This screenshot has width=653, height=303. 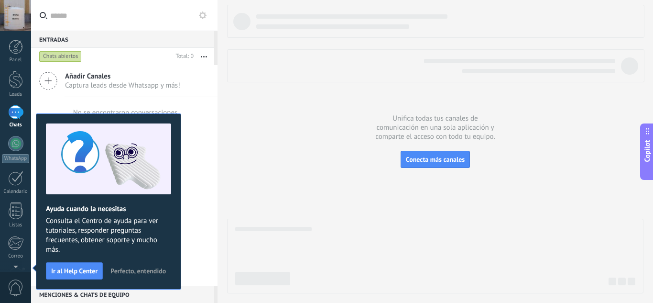 I want to click on span: Añadir Canales, so click(x=122, y=76).